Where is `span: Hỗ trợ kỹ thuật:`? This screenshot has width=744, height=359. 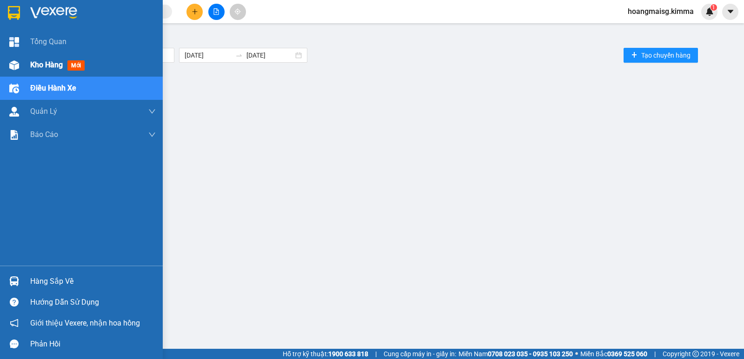 span: Hỗ trợ kỹ thuật: is located at coordinates (325, 354).